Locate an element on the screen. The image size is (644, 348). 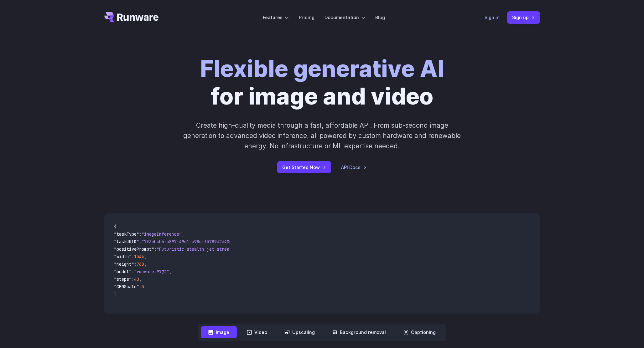
span: "CFGScale" is located at coordinates (126, 287).